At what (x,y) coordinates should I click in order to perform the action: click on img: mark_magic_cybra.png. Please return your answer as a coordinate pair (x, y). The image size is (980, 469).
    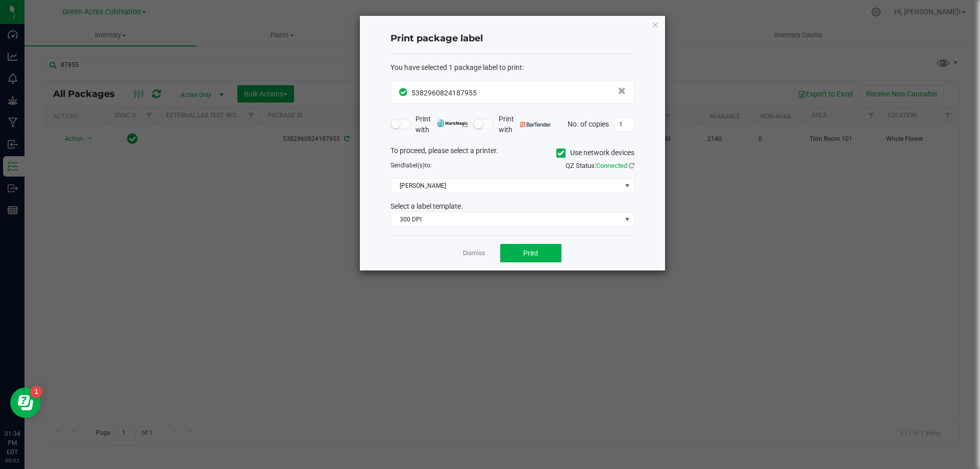
    Looking at the image, I should click on (452, 123).